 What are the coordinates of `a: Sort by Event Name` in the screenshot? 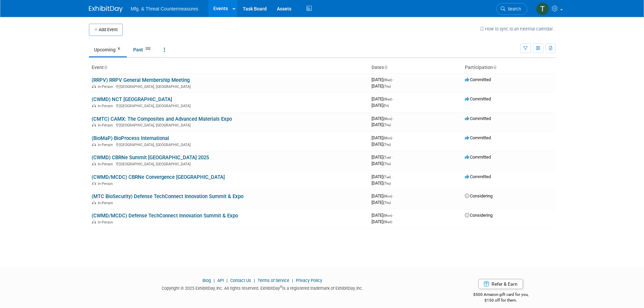 It's located at (106, 67).